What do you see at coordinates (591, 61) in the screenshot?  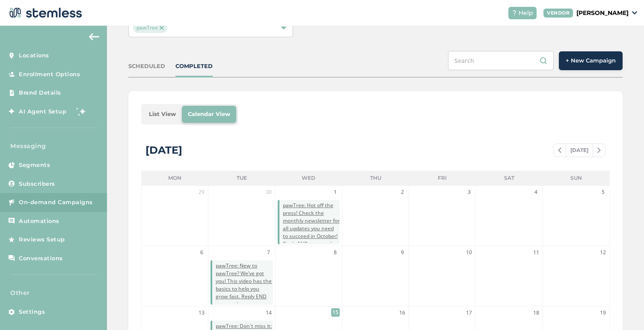 I see `button: + New Campaign` at bounding box center [591, 61].